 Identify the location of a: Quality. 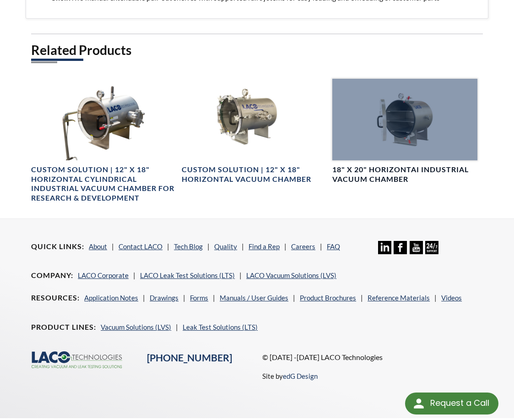
(226, 246).